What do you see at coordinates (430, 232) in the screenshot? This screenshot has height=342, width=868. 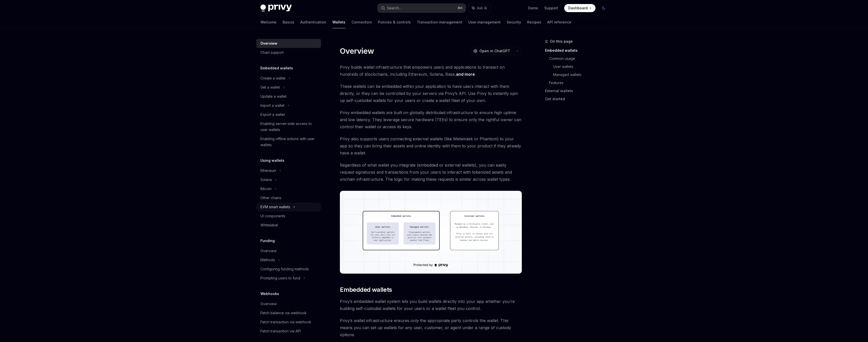 I see `img: images/walletoverview.png` at bounding box center [430, 232].